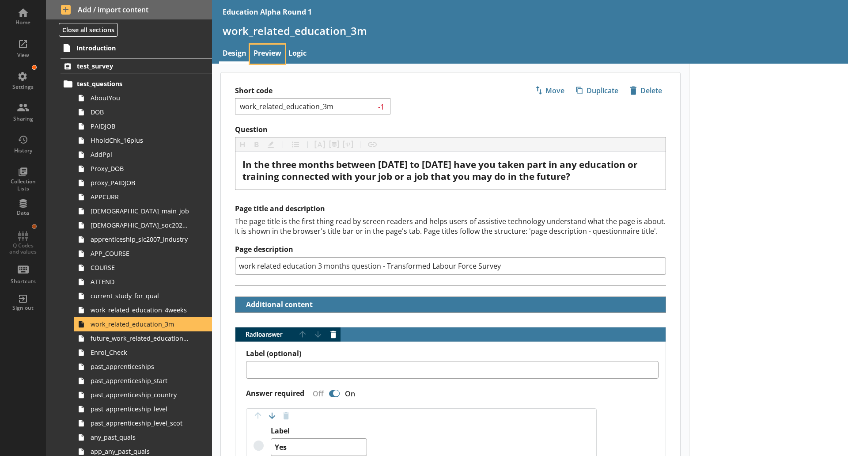 The height and width of the screenshot is (456, 848). I want to click on span: app_any_past_quals, so click(140, 451).